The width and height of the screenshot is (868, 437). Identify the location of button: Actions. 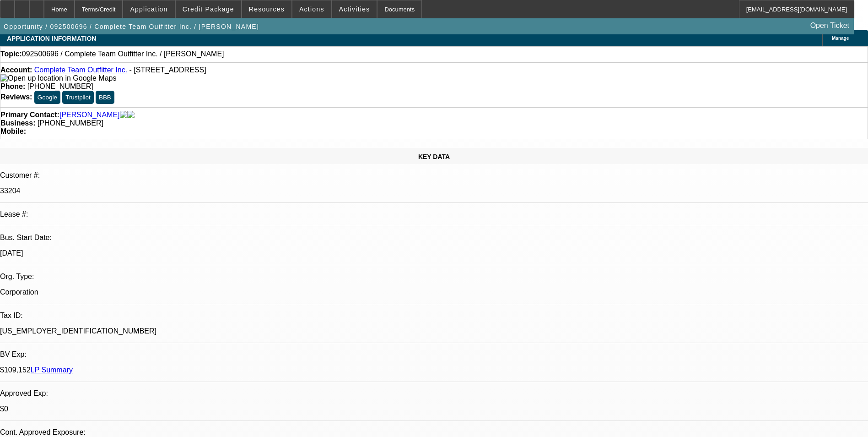
(312, 9).